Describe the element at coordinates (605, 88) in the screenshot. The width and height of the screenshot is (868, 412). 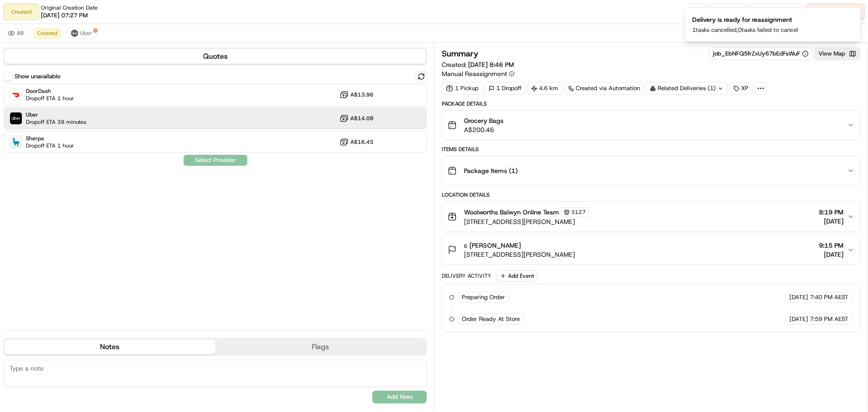
I see `div: Created via Automation` at that location.